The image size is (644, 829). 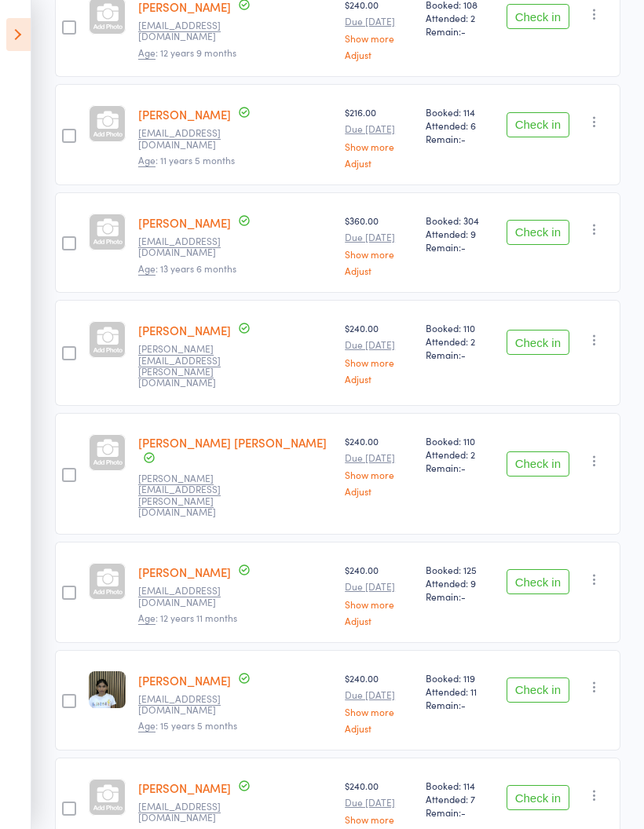 What do you see at coordinates (460, 799) in the screenshot?
I see `span: Attended: 7` at bounding box center [460, 799].